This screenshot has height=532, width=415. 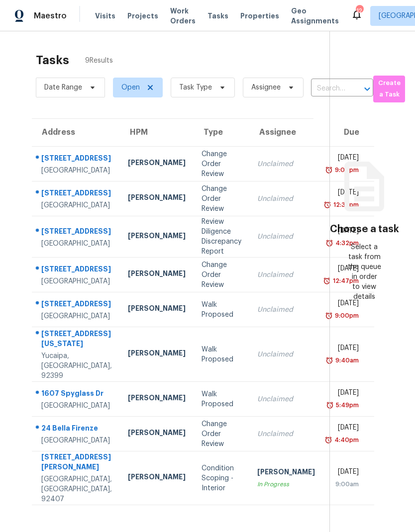 What do you see at coordinates (183, 16) in the screenshot?
I see `span: Work Orders` at bounding box center [183, 16].